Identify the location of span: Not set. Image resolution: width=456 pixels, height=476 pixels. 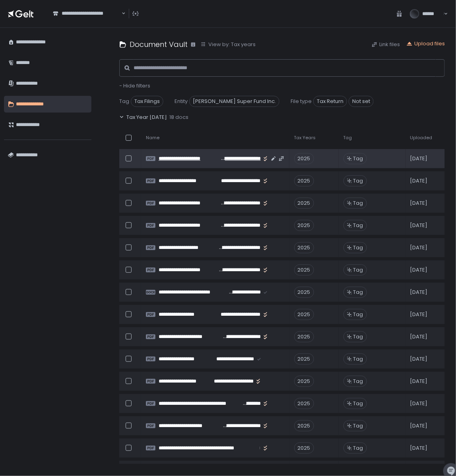
(361, 102).